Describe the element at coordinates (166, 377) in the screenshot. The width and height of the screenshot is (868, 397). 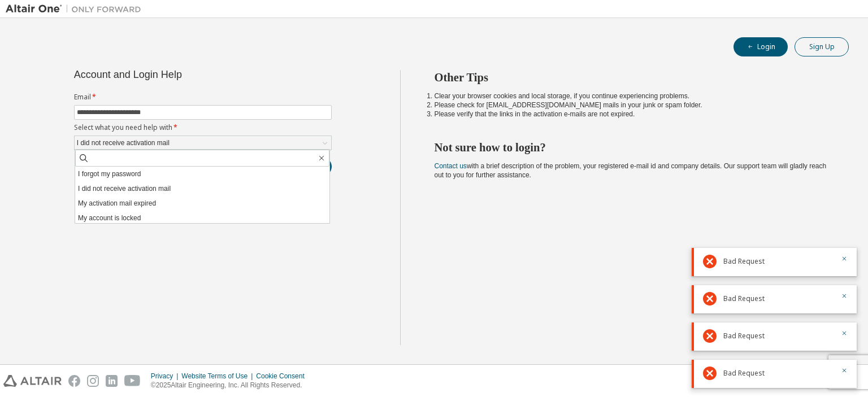
I see `div: Privacy` at that location.